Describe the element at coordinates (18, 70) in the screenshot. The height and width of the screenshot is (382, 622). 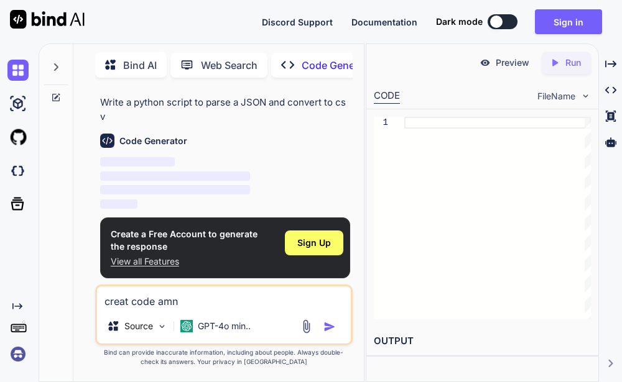
I see `img: chat` at that location.